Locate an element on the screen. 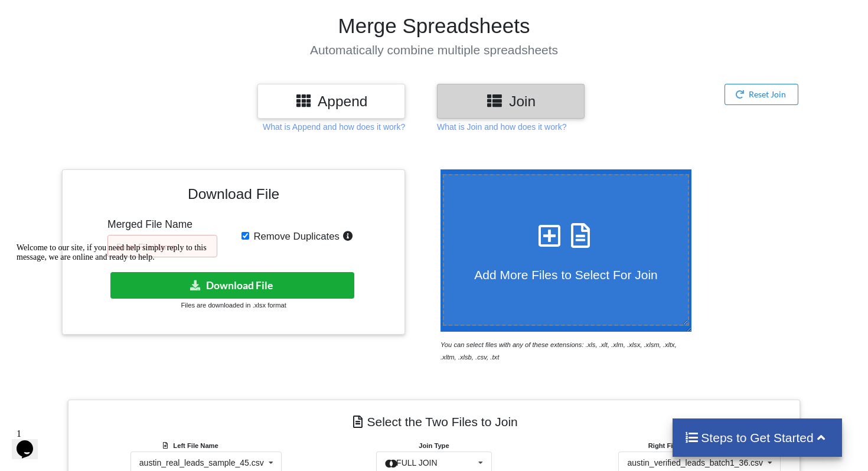  b: Join Type is located at coordinates (434, 446).